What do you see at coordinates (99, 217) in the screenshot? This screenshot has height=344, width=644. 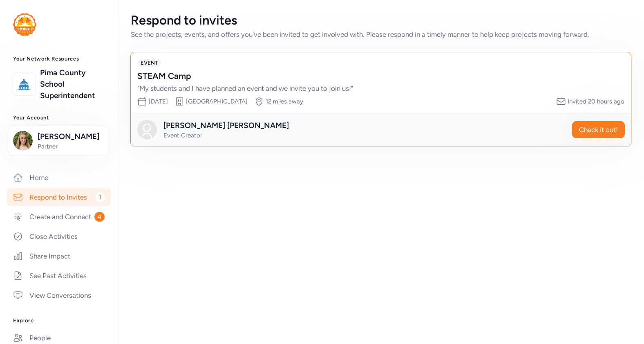 I see `span: 4` at bounding box center [99, 217].